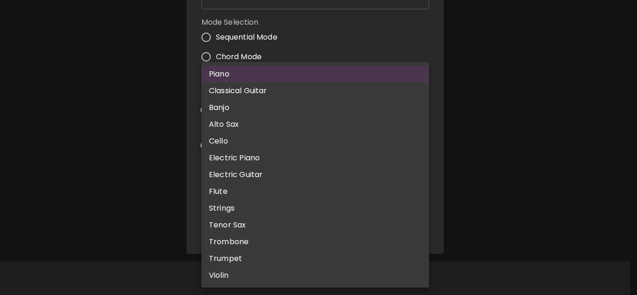  Describe the element at coordinates (315, 275) in the screenshot. I see `li: Violin` at that location.